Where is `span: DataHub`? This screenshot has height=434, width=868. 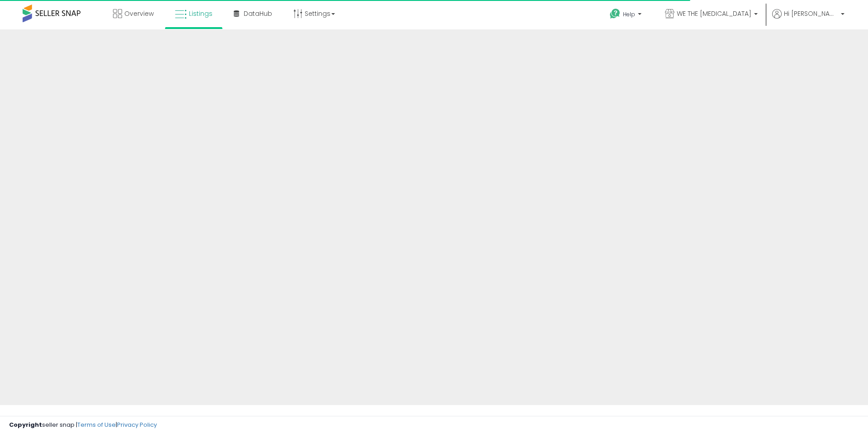 span: DataHub is located at coordinates (258, 13).